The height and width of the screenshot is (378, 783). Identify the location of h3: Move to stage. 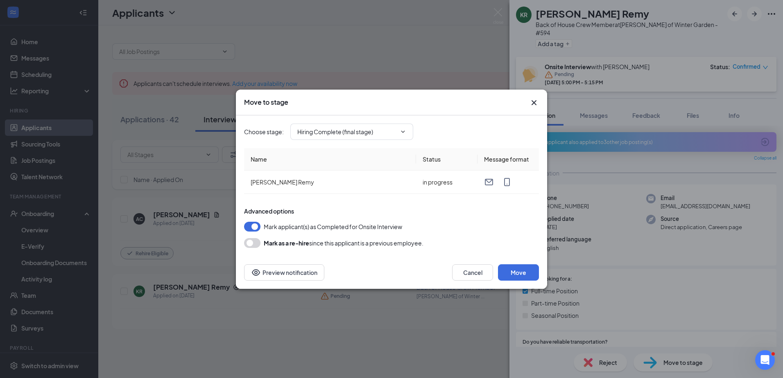
(266, 102).